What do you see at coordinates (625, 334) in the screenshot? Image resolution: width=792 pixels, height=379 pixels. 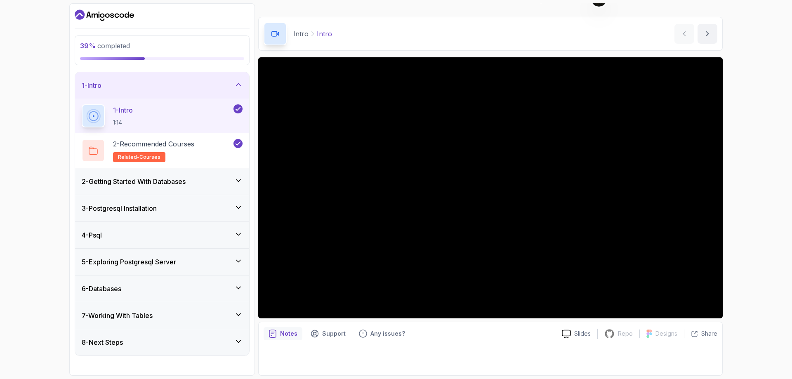 I see `p: Repo` at bounding box center [625, 334].